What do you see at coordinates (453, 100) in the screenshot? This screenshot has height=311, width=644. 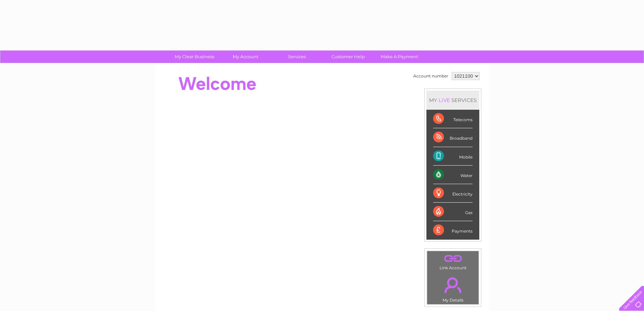 I see `div: MY SERVICES` at bounding box center [453, 100].